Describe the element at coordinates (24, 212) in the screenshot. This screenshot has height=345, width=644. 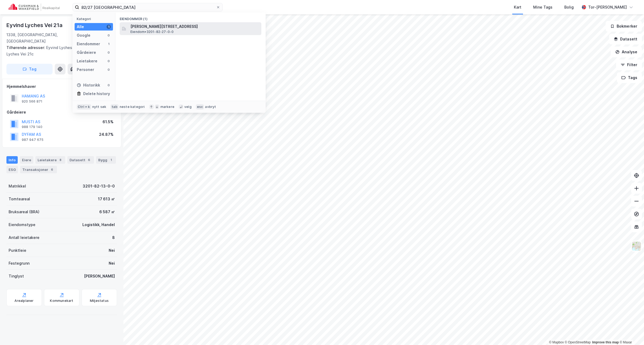
I see `div: Bruksareal (BRA)` at that location.